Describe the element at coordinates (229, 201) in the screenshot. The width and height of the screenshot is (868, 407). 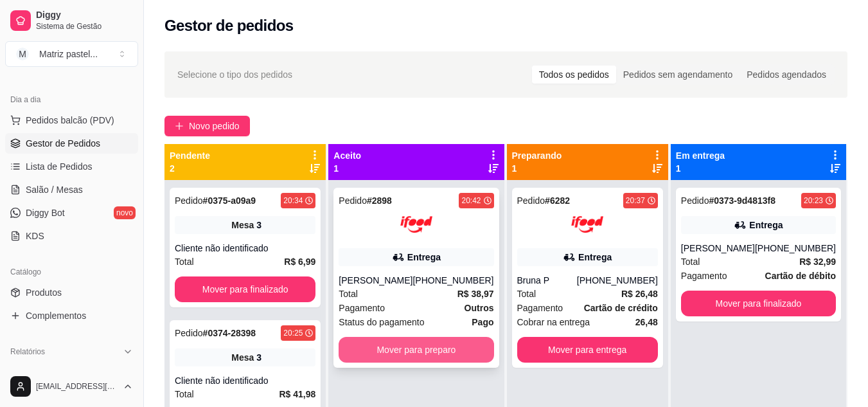
I see `strong: # 0375-a09a9` at that location.